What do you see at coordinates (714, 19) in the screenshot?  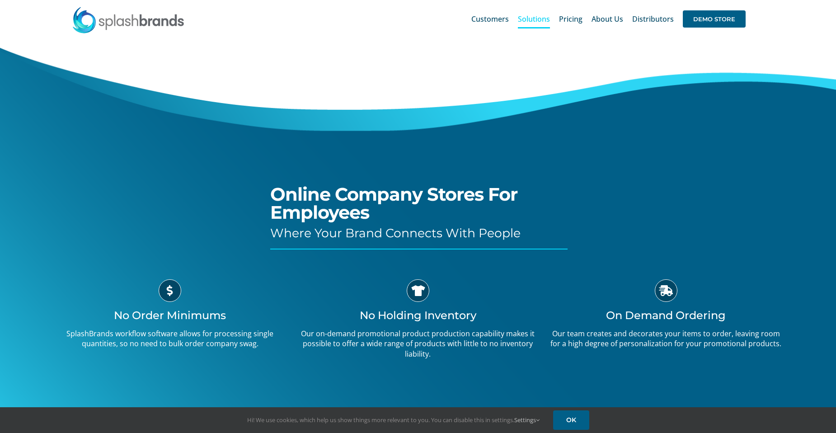 I see `a: DEMO STORE` at bounding box center [714, 19].